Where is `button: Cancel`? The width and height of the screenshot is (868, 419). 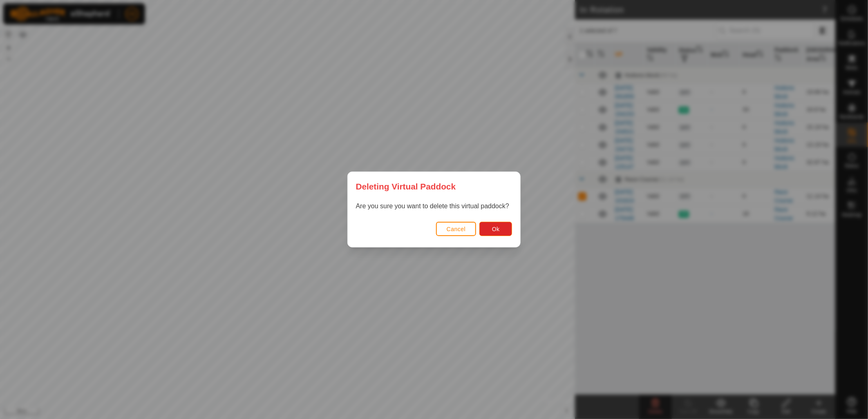
button: Cancel is located at coordinates (456, 229).